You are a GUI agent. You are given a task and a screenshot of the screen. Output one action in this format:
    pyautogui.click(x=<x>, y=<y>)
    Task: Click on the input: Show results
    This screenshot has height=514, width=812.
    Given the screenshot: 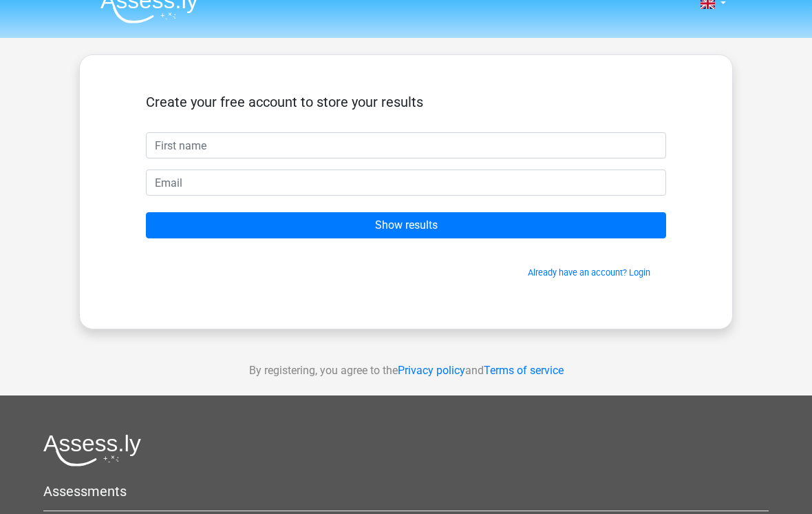 What is the action you would take?
    pyautogui.click(x=406, y=225)
    